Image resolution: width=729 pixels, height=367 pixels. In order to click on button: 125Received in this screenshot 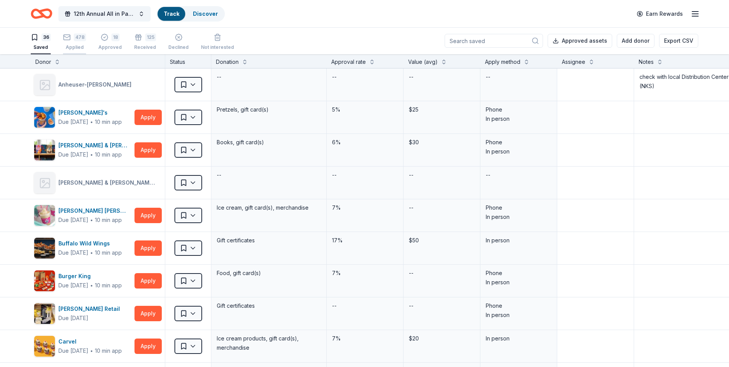, I will do `click(145, 42)`.